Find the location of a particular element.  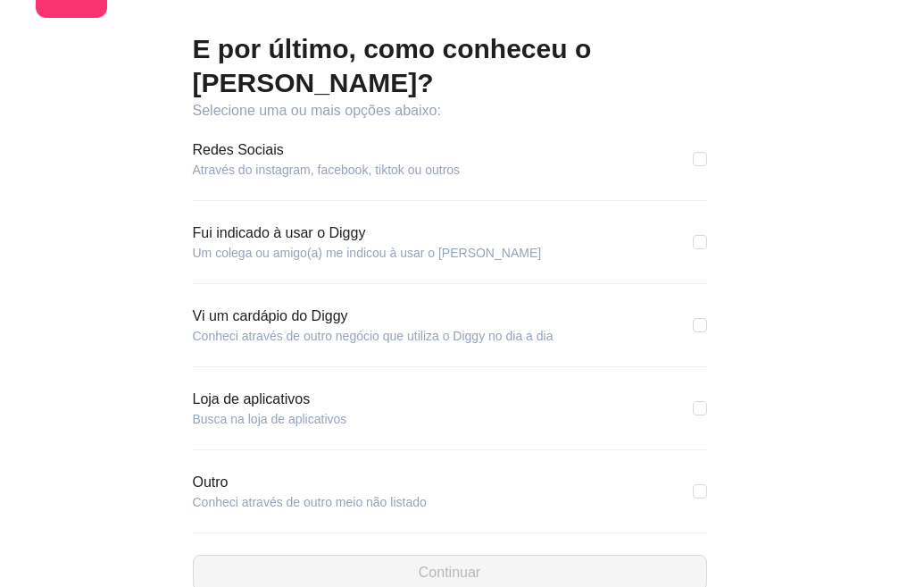

article: Conheci através de outro negócio que utiliza o Diggy no dia a dia is located at coordinates (373, 336).